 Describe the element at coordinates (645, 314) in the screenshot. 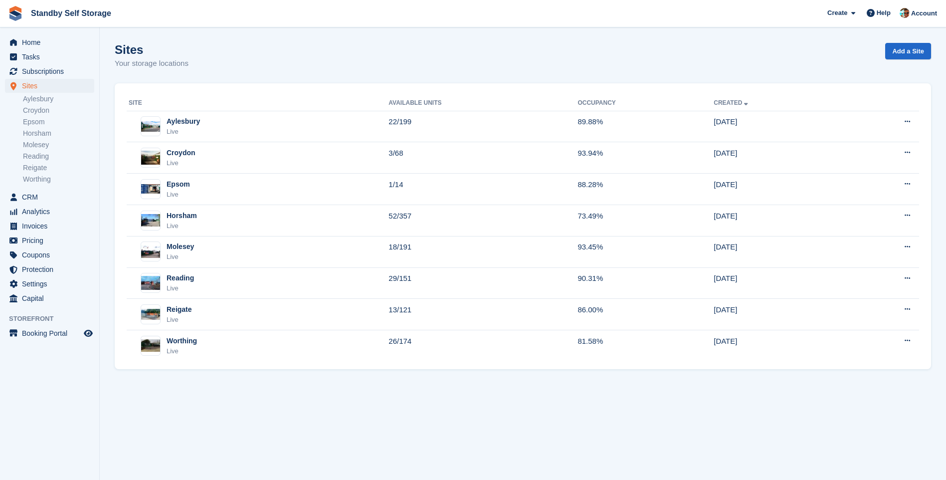

I see `td: 86.00%` at that location.